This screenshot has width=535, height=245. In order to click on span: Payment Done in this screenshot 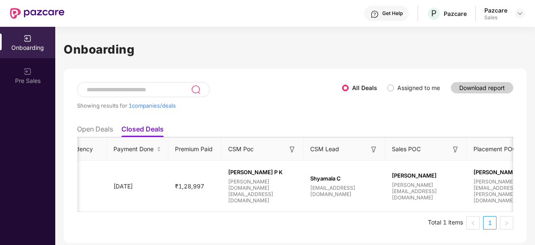, I will do `click(134, 149)`.